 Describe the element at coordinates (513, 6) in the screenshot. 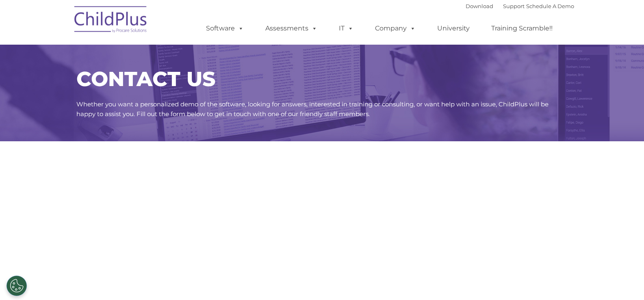

I see `a: Support` at that location.